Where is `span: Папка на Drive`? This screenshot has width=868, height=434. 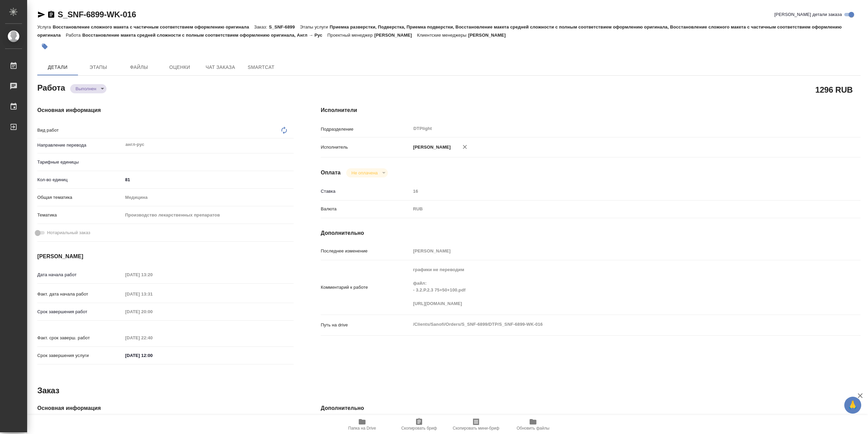 span: Папка на Drive is located at coordinates (362, 428).